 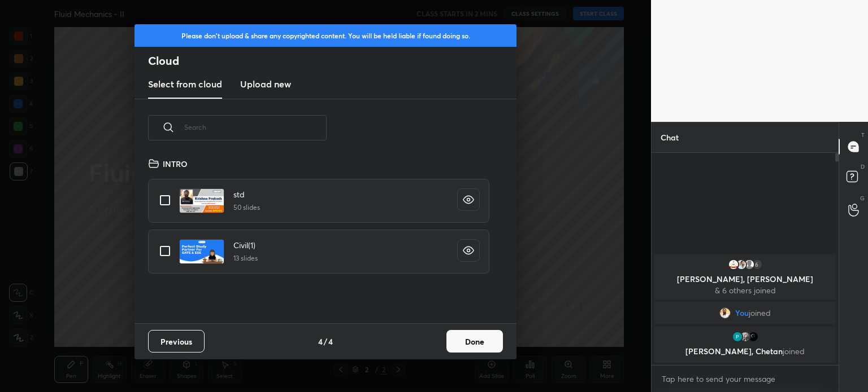 What do you see at coordinates (255, 127) in the screenshot?
I see `input: Search` at bounding box center [255, 127].